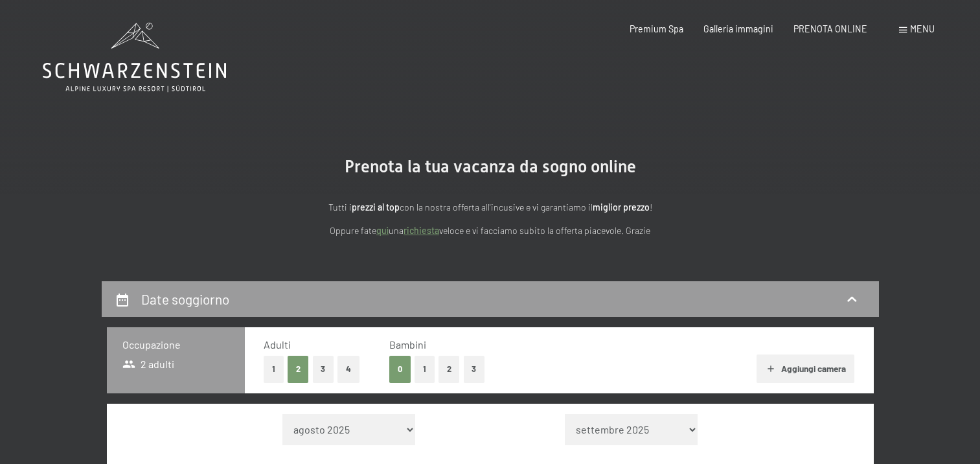  I want to click on strong: miglior prezzo, so click(621, 207).